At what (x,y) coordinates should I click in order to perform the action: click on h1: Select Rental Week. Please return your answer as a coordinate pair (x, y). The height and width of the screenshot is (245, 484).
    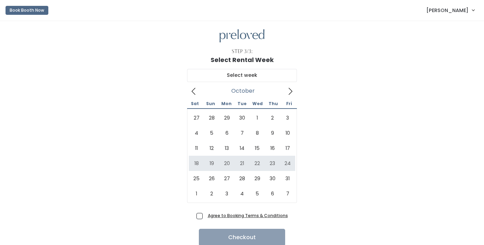
    Looking at the image, I should click on (242, 60).